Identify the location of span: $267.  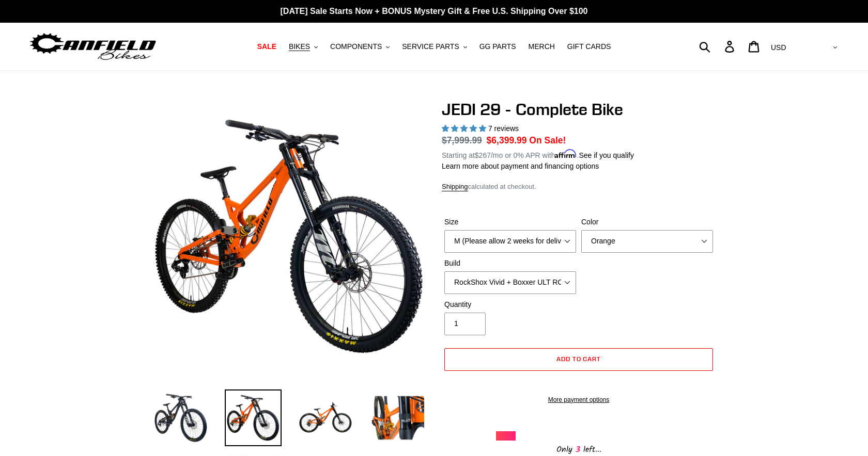
(482, 156).